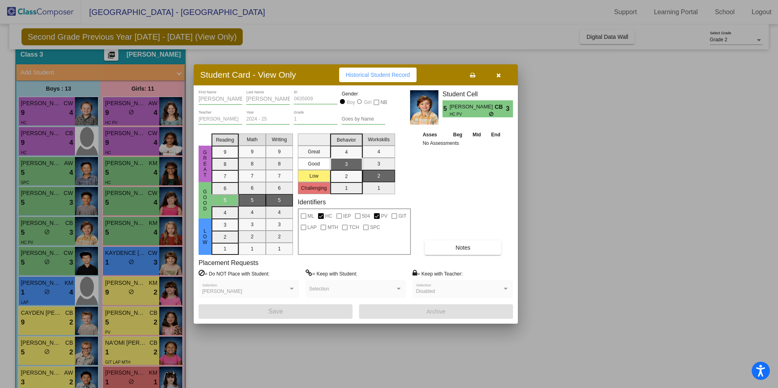  What do you see at coordinates (500, 107) in the screenshot?
I see `span: CB` at bounding box center [500, 107].